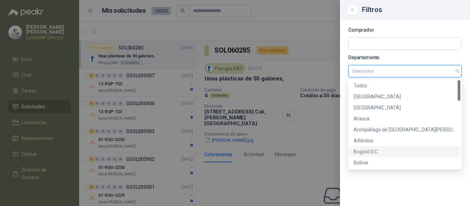 The image size is (470, 206). What do you see at coordinates (405, 86) in the screenshot?
I see `div: Todos` at bounding box center [405, 86].